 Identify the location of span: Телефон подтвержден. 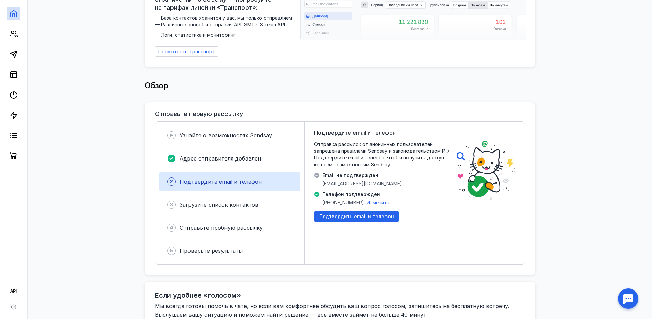
(356, 195).